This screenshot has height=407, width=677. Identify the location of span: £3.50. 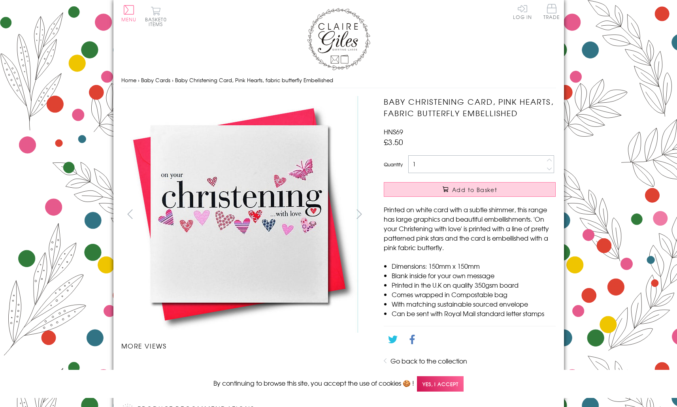
(393, 142).